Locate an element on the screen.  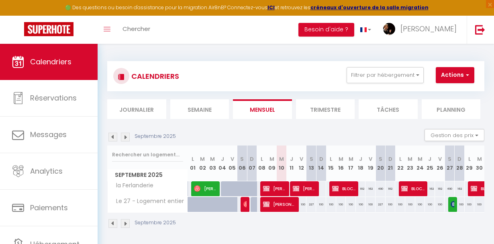
th: 09 is located at coordinates (272, 163).